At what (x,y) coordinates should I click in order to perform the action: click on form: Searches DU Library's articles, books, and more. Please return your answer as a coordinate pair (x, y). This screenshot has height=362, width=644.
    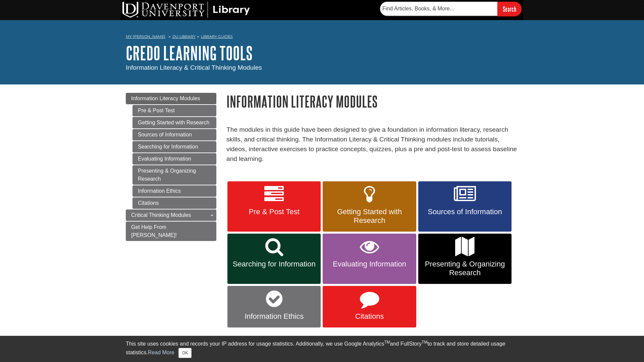
    Looking at the image, I should click on (451, 9).